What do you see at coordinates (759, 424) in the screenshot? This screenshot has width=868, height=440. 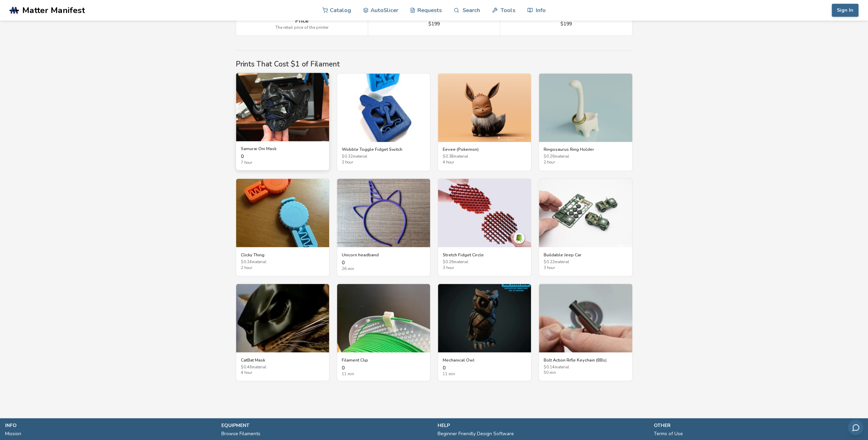 I see `p: other` at bounding box center [759, 424].